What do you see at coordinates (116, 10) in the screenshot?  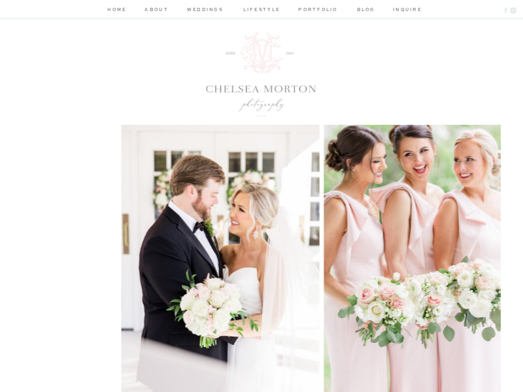 I see `nav: home` at bounding box center [116, 10].